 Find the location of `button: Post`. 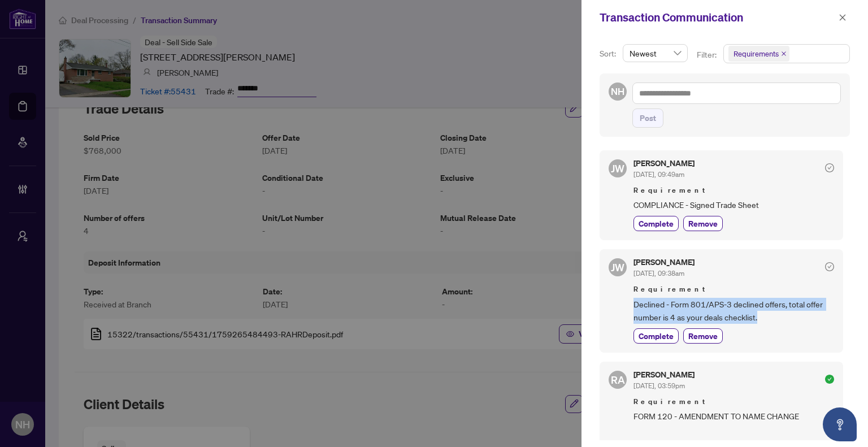

button: Post is located at coordinates (647, 118).